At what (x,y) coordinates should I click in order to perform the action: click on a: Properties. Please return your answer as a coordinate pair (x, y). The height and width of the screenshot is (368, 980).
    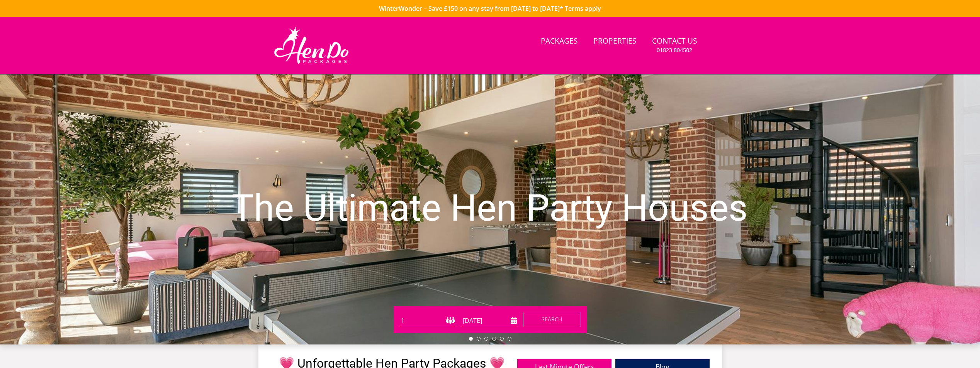
    Looking at the image, I should click on (615, 41).